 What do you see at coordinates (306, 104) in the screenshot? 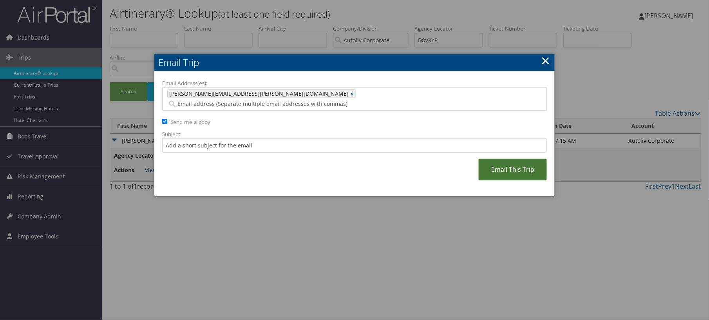
I see `input: Email address (Separate multiple email addresses with commas)` at bounding box center [306, 104].